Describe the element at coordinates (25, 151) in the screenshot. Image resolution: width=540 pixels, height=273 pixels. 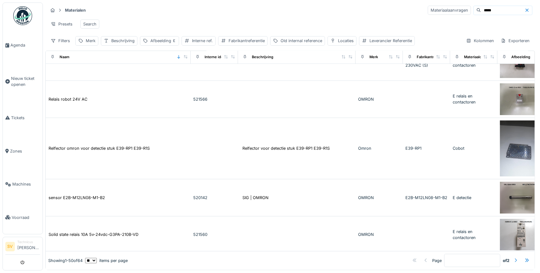
I see `span: Zones` at that location.